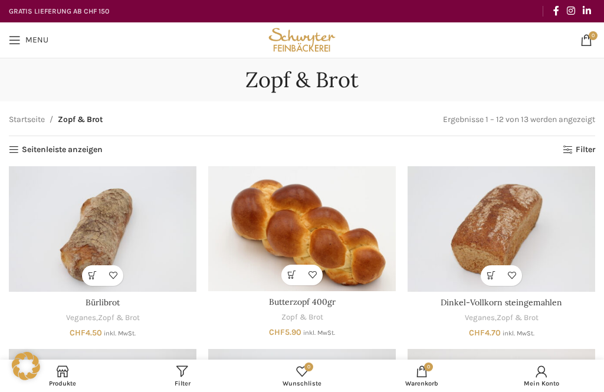 This screenshot has height=392, width=604. I want to click on a: In den Warenkorb legen: „Butterzopf 400gr“, so click(291, 275).